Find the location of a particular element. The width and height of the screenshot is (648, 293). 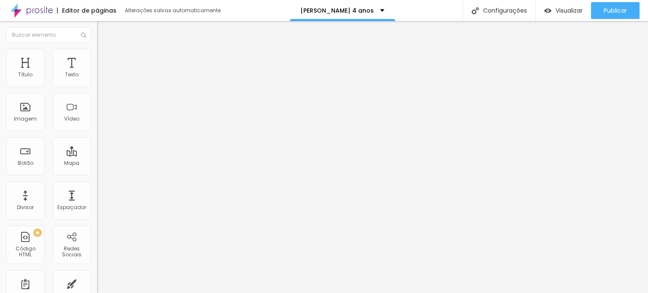

div: Divisor is located at coordinates (25, 208).